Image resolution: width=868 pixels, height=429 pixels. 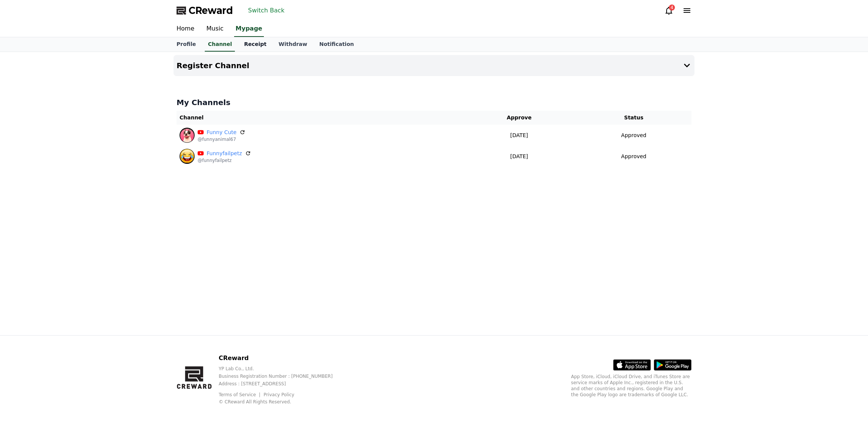 I want to click on a: Notification, so click(x=336, y=45).